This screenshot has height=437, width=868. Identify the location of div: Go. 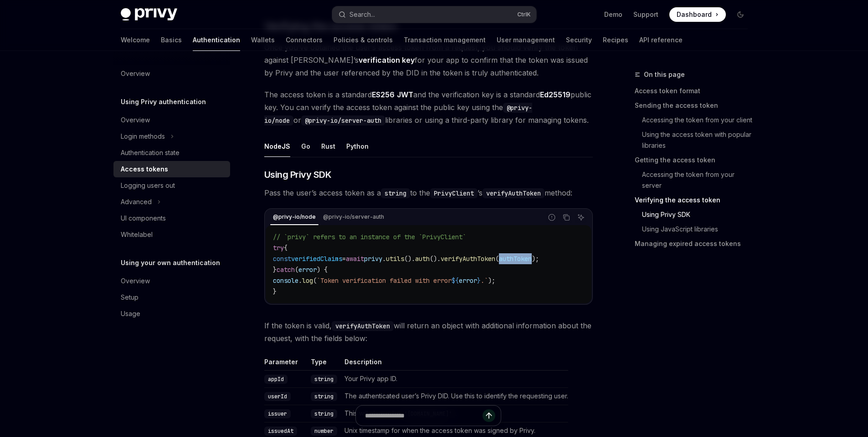
(306, 146).